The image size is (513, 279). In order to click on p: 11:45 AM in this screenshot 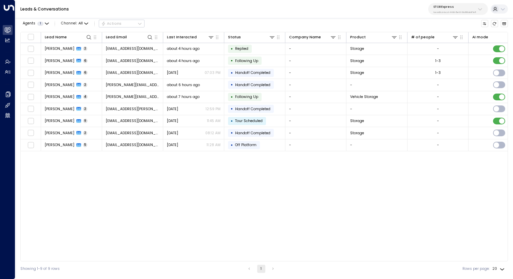, I will do `click(214, 121)`.